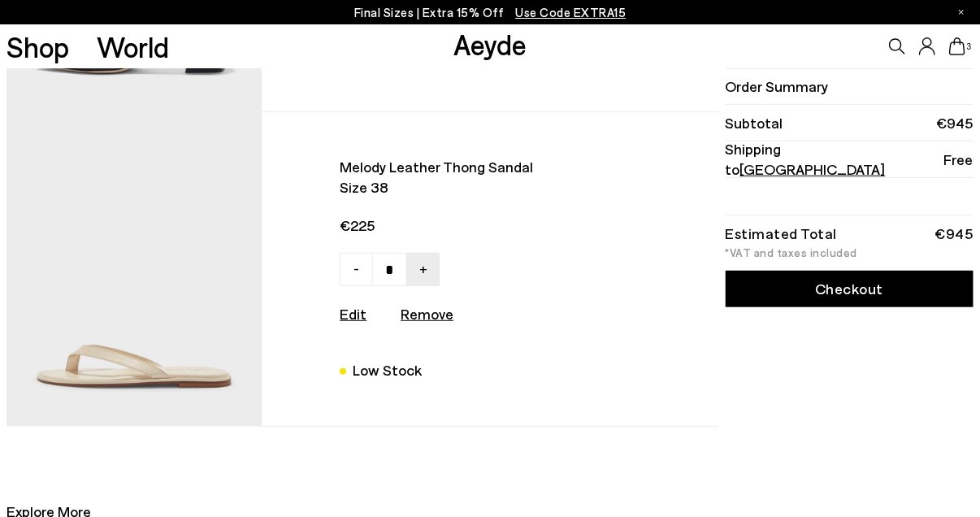 The image size is (980, 517). What do you see at coordinates (352, 314) in the screenshot?
I see `a: Edit` at bounding box center [352, 314].